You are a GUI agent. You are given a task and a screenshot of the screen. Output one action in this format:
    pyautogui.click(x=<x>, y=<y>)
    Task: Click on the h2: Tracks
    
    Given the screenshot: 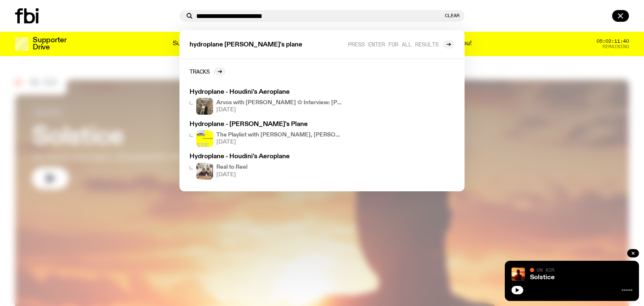 What is the action you would take?
    pyautogui.click(x=200, y=71)
    